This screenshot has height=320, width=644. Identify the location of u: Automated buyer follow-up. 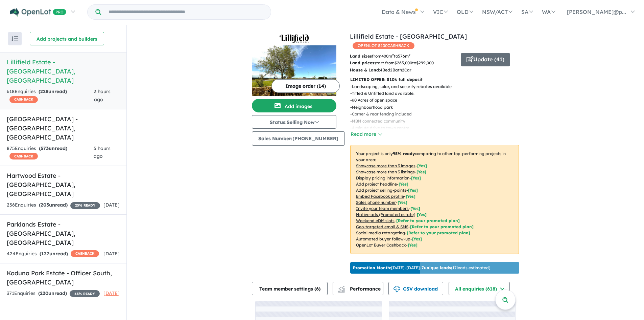
(383, 238).